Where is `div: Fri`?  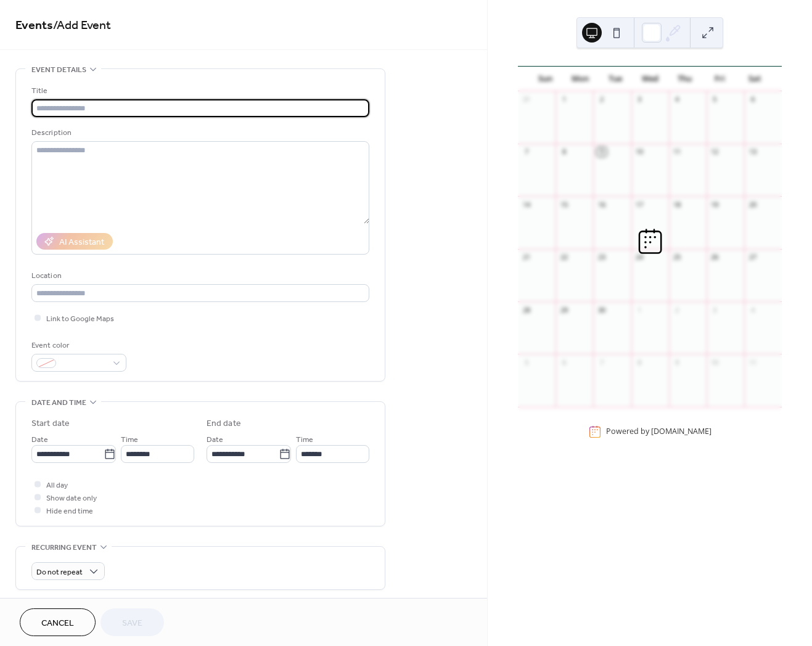
div: Fri is located at coordinates (720, 79).